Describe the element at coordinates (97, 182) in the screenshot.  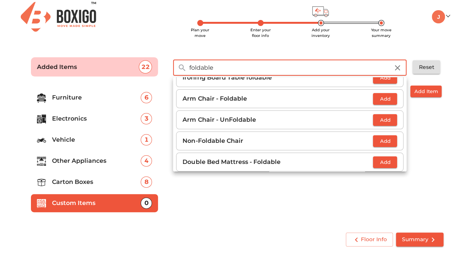
I see `p: Carton Boxes` at that location.